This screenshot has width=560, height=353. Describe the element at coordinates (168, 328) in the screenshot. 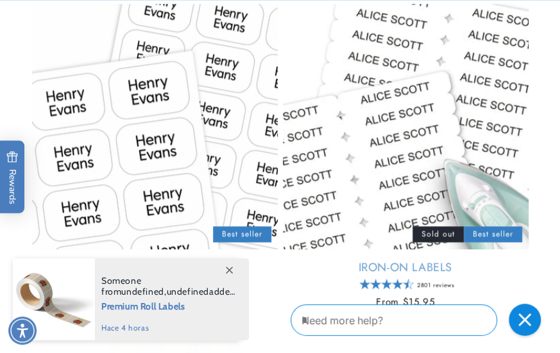

I see `span: hace 4 horas` at that location.